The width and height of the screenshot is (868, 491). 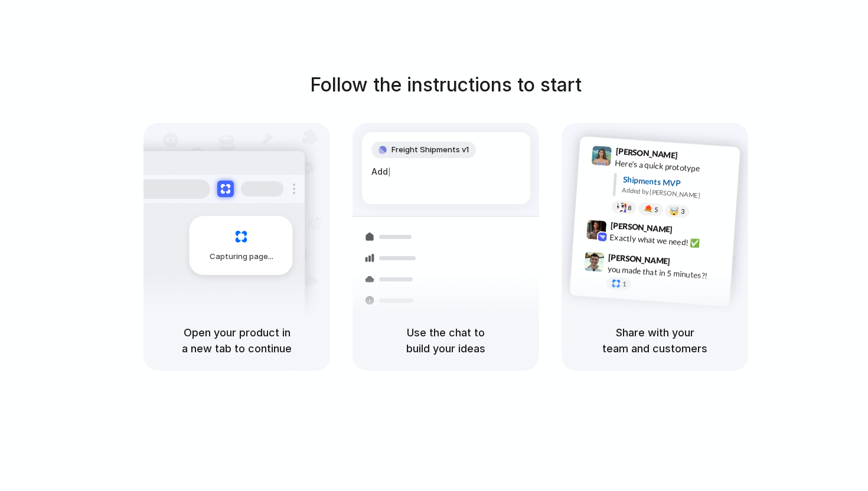 I want to click on h5: Share with your team and customers, so click(x=655, y=341).